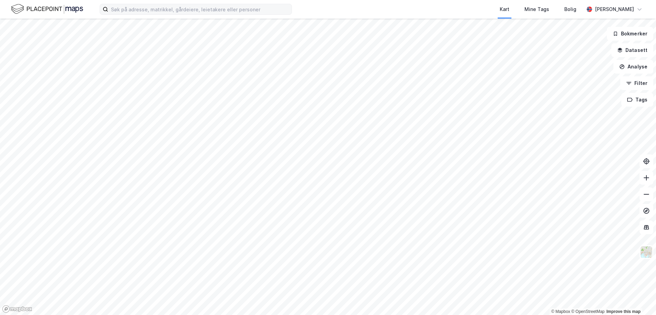  Describe the element at coordinates (17, 308) in the screenshot. I see `a: Mapbox homepage` at that location.